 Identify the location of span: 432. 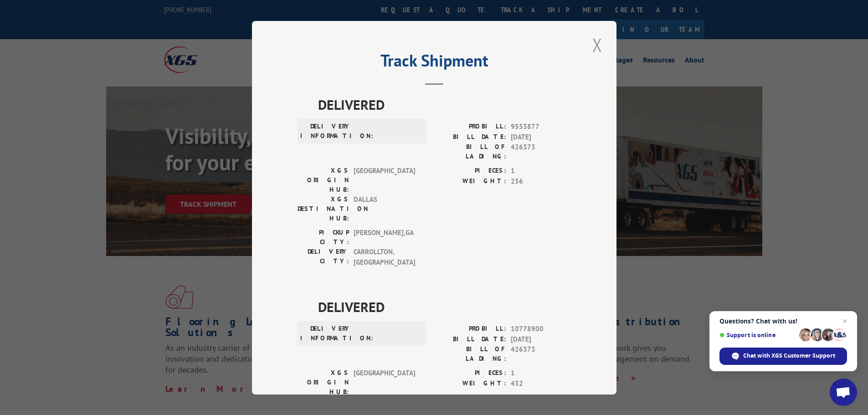
(541, 383).